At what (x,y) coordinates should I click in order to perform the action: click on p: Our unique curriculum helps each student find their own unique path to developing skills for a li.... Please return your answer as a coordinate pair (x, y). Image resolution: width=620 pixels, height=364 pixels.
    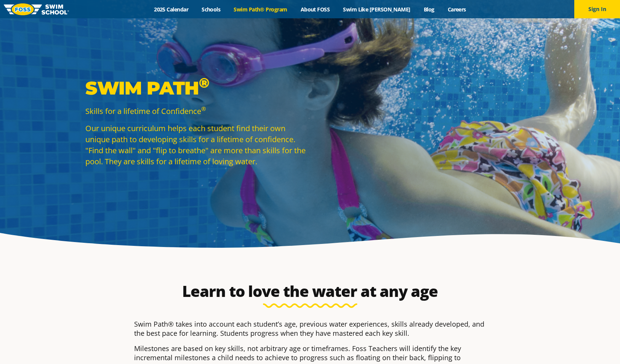
    Looking at the image, I should click on (196, 145).